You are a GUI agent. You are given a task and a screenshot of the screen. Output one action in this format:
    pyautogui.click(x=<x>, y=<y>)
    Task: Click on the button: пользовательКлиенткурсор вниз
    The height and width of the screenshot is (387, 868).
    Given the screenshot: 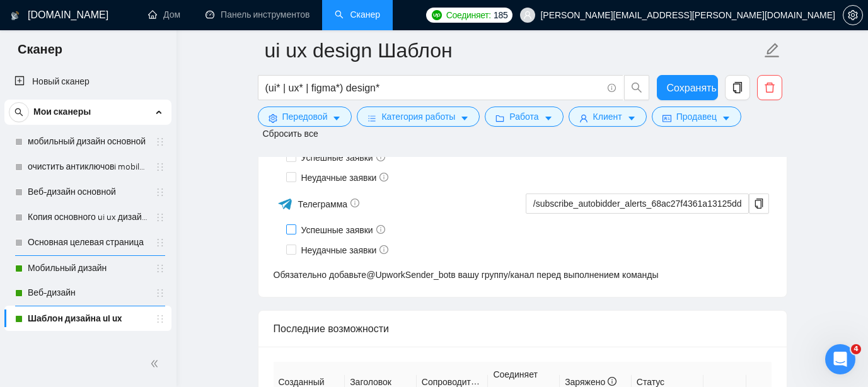 What is the action you would take?
    pyautogui.click(x=608, y=116)
    